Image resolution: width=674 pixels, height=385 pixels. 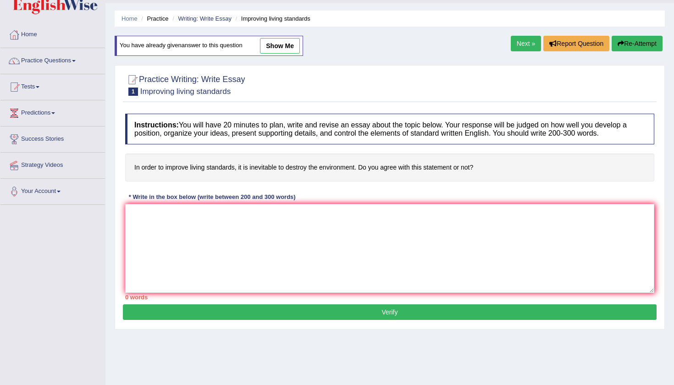 I want to click on h4: In order to improve living standards, it is inevitable to destroy the environment. Do you agree w..., so click(x=390, y=167).